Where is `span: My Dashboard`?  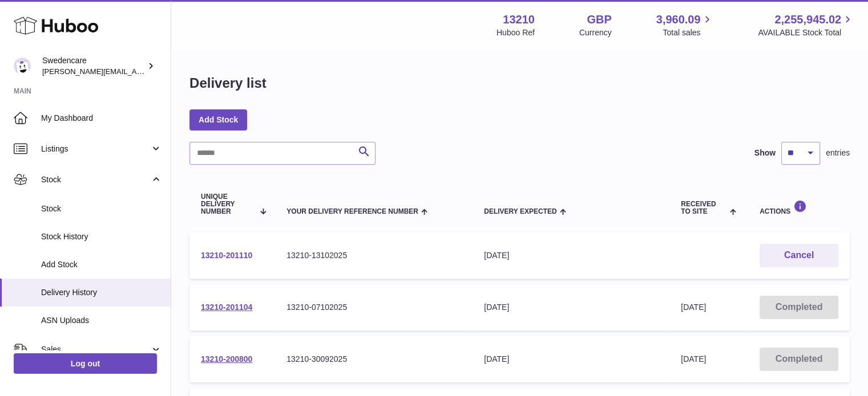
span: My Dashboard is located at coordinates (102, 118).